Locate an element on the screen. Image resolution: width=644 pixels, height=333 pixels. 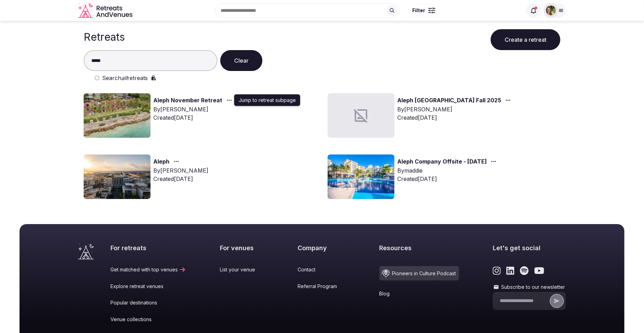
button: Clear is located at coordinates (242, 61).